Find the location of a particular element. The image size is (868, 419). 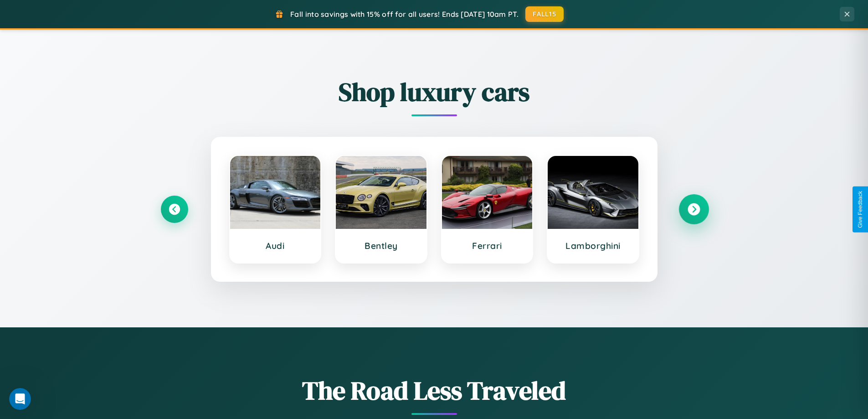

div: Give Feedback is located at coordinates (860, 209).